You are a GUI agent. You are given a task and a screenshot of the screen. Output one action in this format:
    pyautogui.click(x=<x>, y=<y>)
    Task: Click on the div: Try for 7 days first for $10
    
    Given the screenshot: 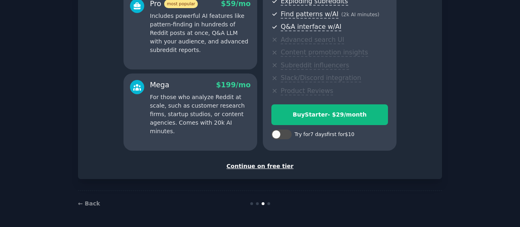 What is the action you would take?
    pyautogui.click(x=324, y=135)
    